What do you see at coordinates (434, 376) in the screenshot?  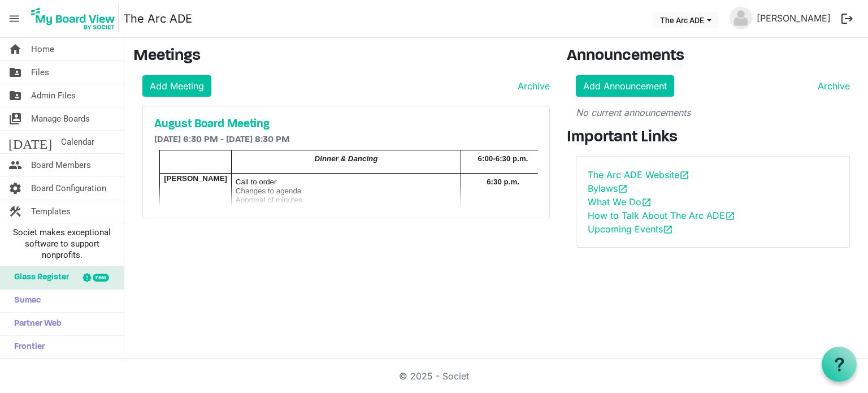 I see `a: © 2025 - Societ` at bounding box center [434, 376].